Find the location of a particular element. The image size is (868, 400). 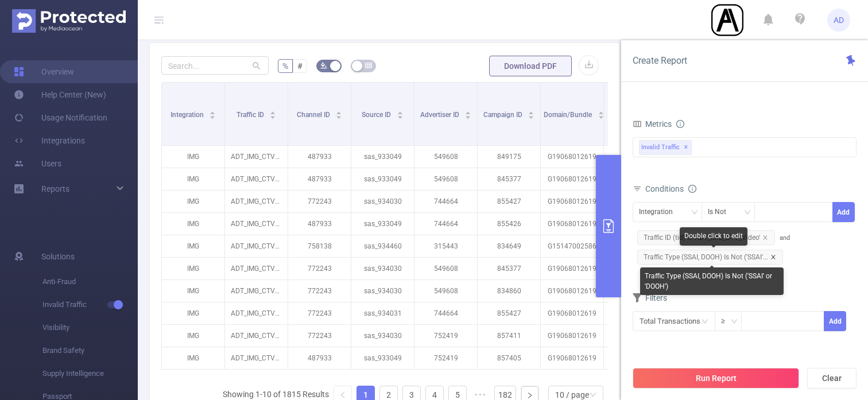

span: AD is located at coordinates (838, 20).